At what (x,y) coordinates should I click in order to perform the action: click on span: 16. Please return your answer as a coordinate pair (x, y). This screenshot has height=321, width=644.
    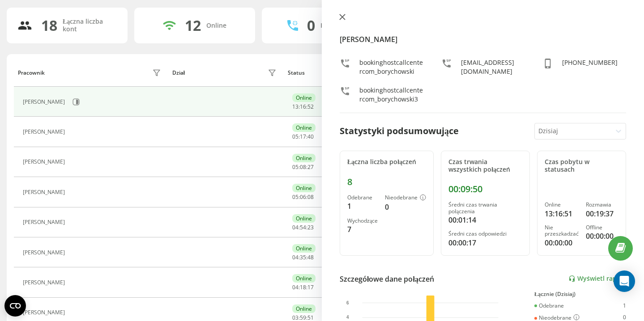
    Looking at the image, I should click on (303, 106).